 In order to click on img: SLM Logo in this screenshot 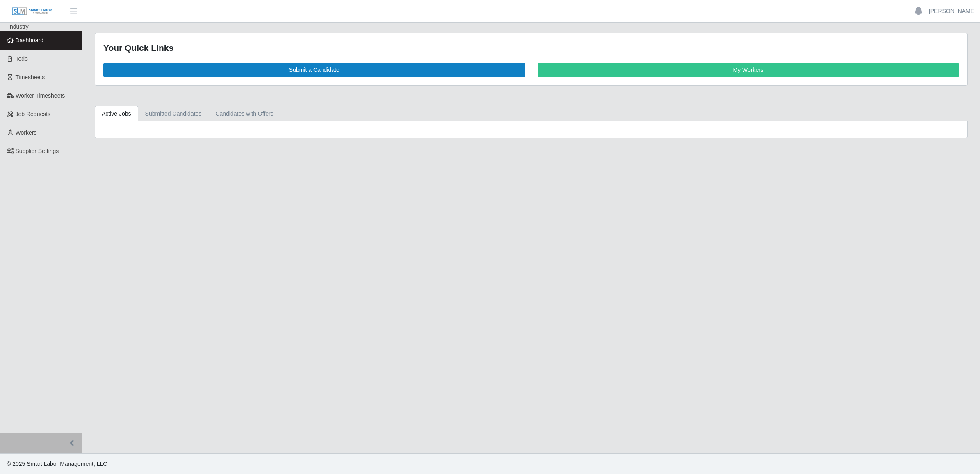, I will do `click(32, 11)`.